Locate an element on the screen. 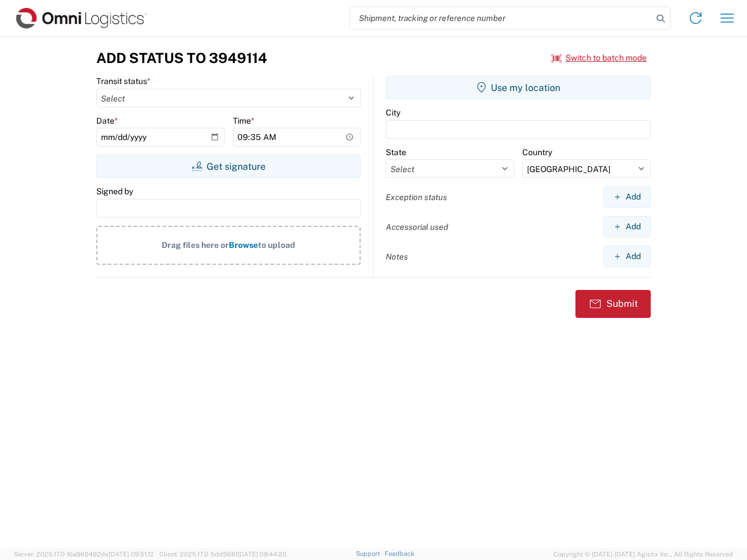 This screenshot has height=560, width=747. a: Feedback is located at coordinates (399, 553).